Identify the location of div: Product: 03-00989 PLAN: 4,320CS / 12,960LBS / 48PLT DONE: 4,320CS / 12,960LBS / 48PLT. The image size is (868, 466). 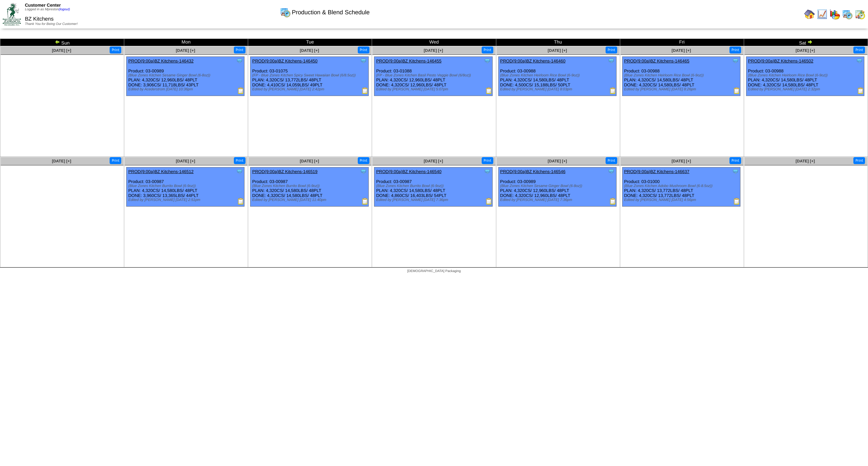
(557, 187).